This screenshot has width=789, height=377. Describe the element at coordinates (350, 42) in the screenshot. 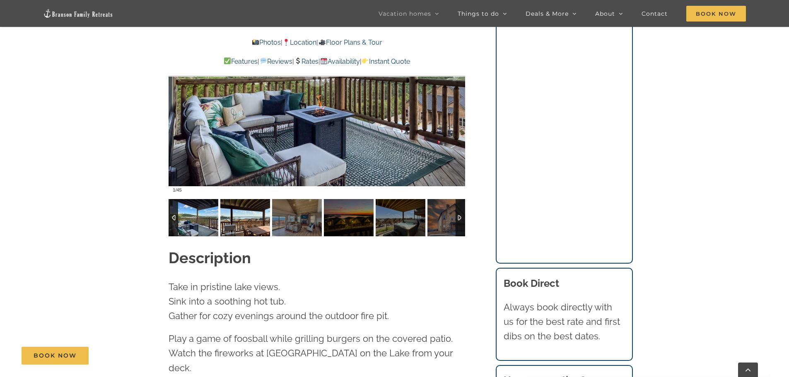

I see `a: Floor Plans & Tour` at that location.